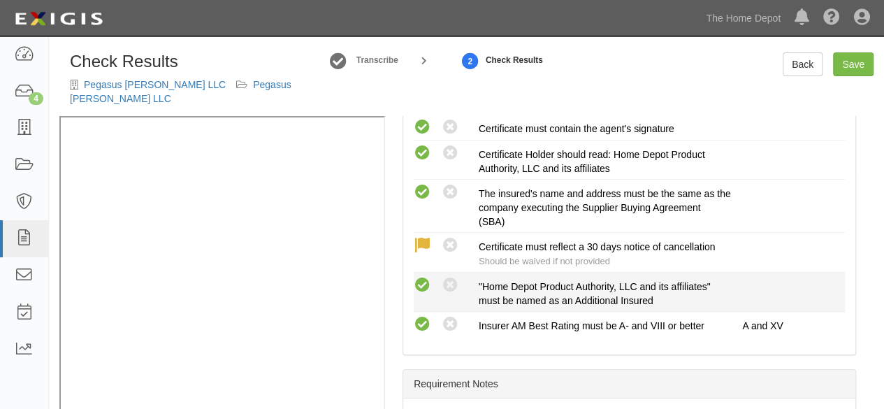  I want to click on strong: 2, so click(470, 61).